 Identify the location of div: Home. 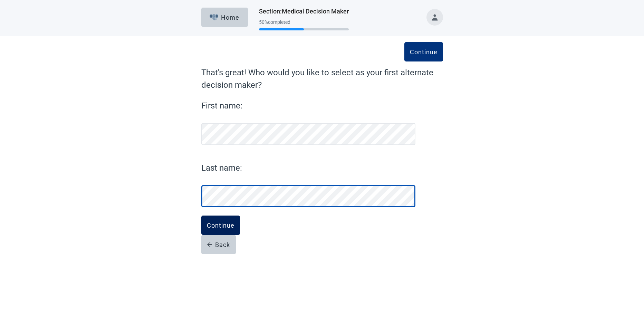
(224, 17).